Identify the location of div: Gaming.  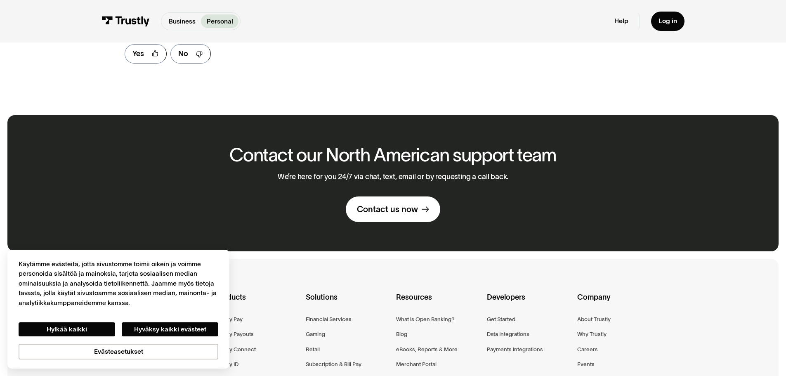
(315, 334).